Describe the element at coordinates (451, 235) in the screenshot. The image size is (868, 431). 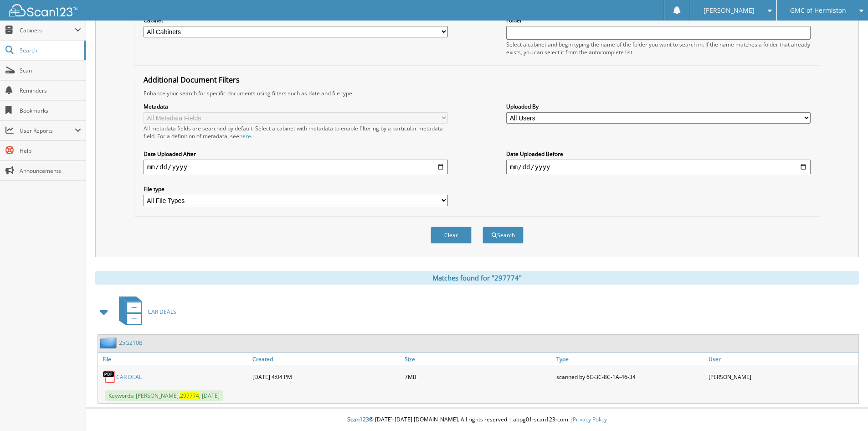
I see `button: Clear` at that location.